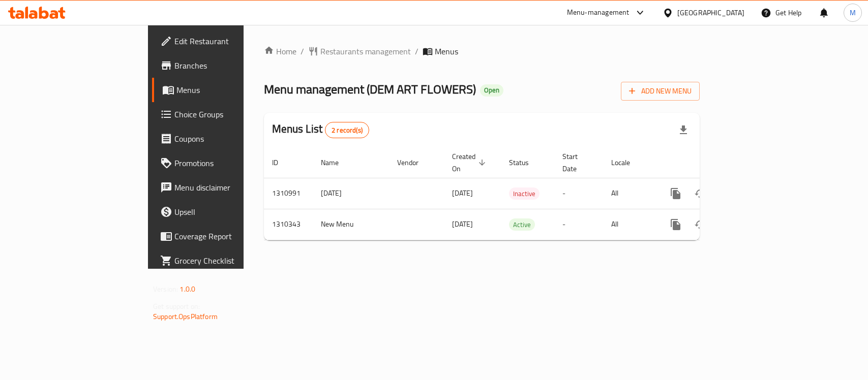 The width and height of the screenshot is (868, 380). I want to click on span: Promotions, so click(229, 163).